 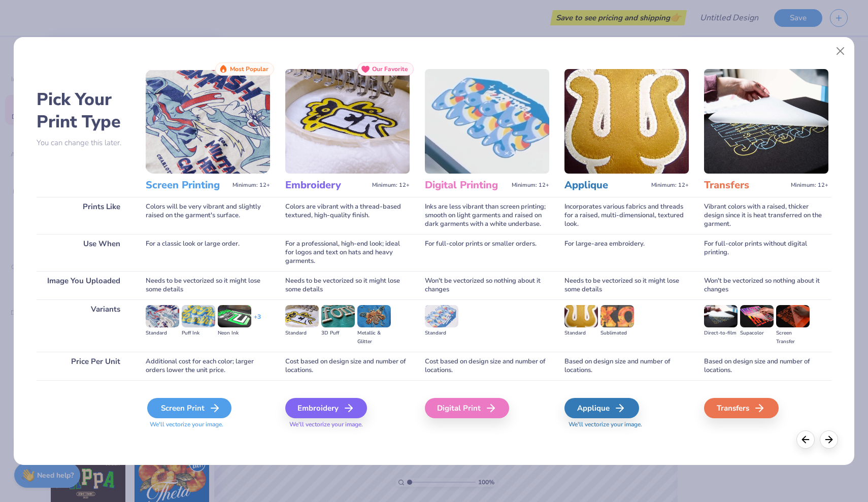 I want to click on img: Digital Printing, so click(x=487, y=121).